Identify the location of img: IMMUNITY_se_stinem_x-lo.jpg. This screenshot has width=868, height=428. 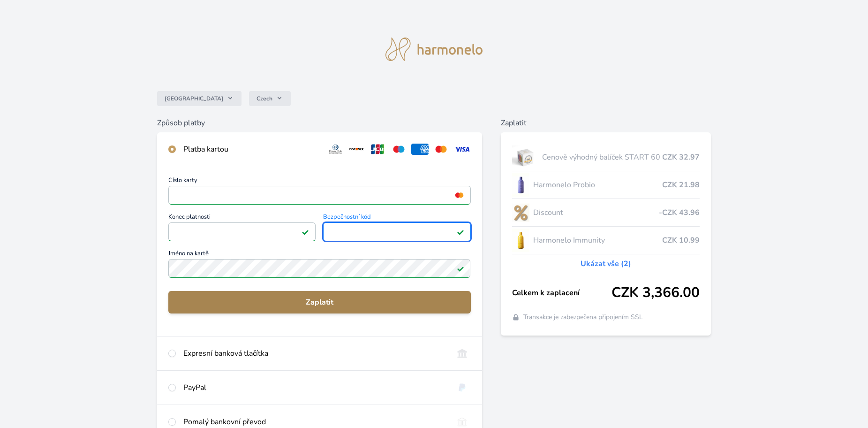
(521, 240).